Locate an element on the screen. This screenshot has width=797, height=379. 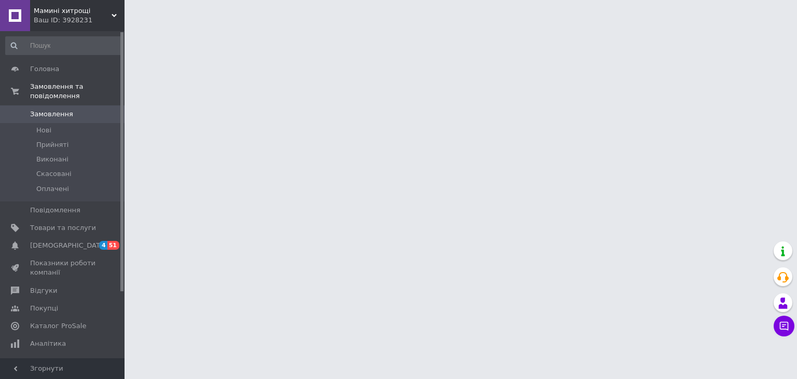
span: Показники роботи компанії is located at coordinates (63, 268).